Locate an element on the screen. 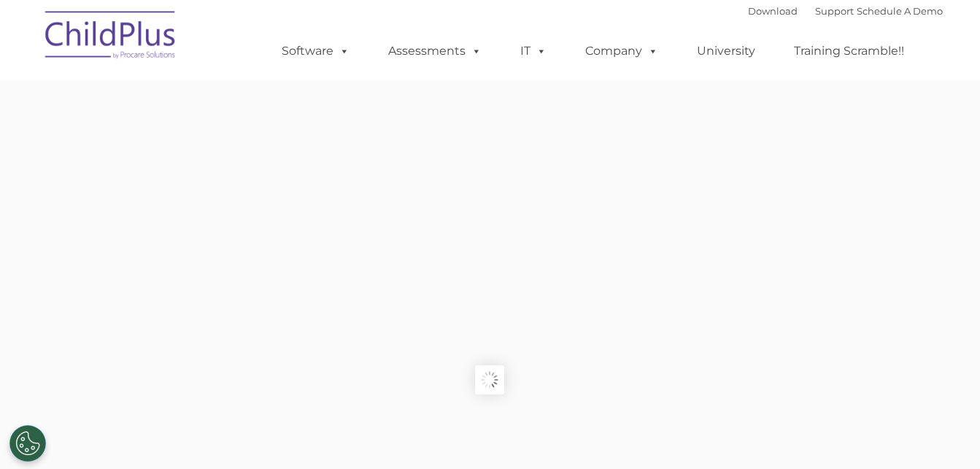  a: IT is located at coordinates (534, 51).